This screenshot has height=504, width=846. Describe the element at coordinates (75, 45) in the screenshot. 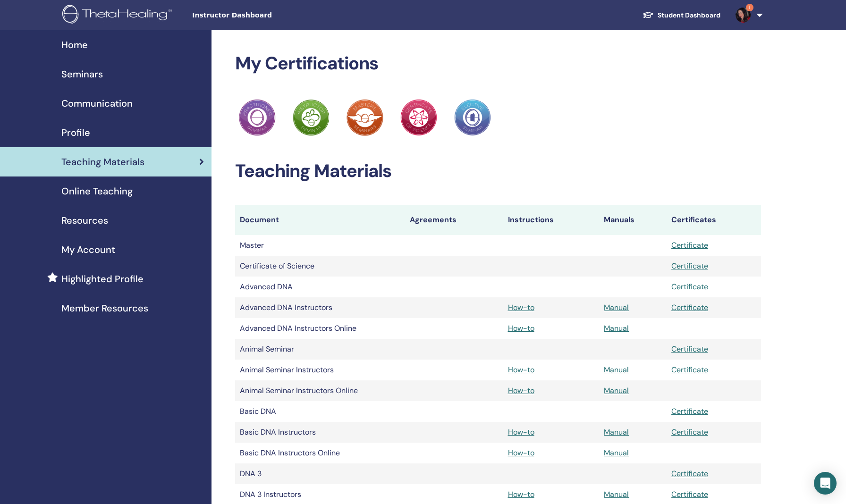

I see `span: Home` at that location.